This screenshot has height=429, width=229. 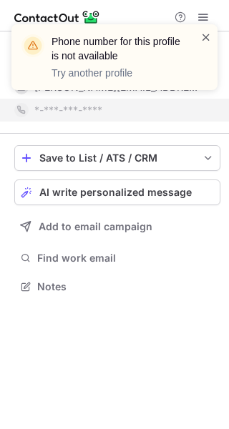 What do you see at coordinates (95, 227) in the screenshot?
I see `span: Add to email campaign` at bounding box center [95, 227].